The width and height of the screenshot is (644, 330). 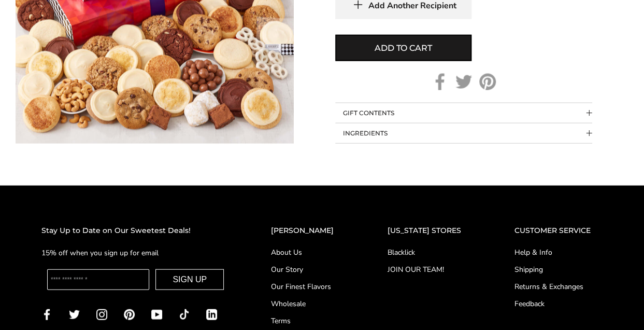 I want to click on p: 15% off when you sign up for email, so click(x=135, y=253).